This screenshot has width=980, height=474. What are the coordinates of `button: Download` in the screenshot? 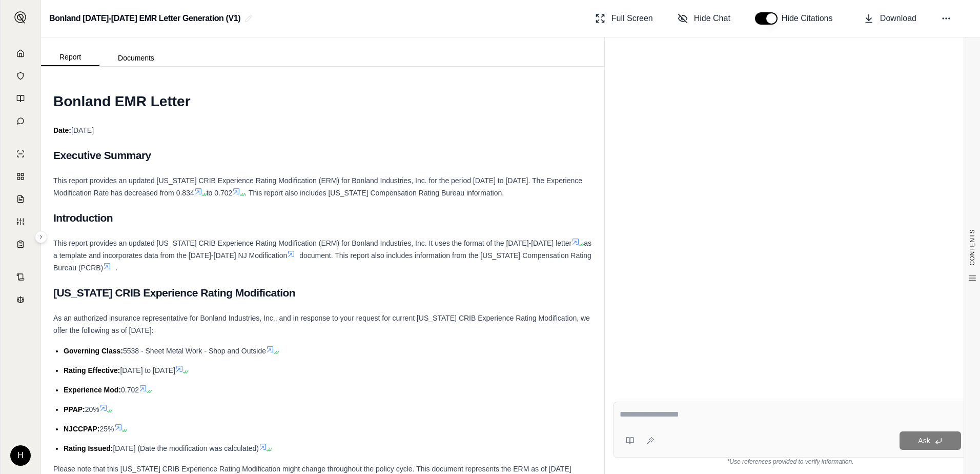 It's located at (890, 18).